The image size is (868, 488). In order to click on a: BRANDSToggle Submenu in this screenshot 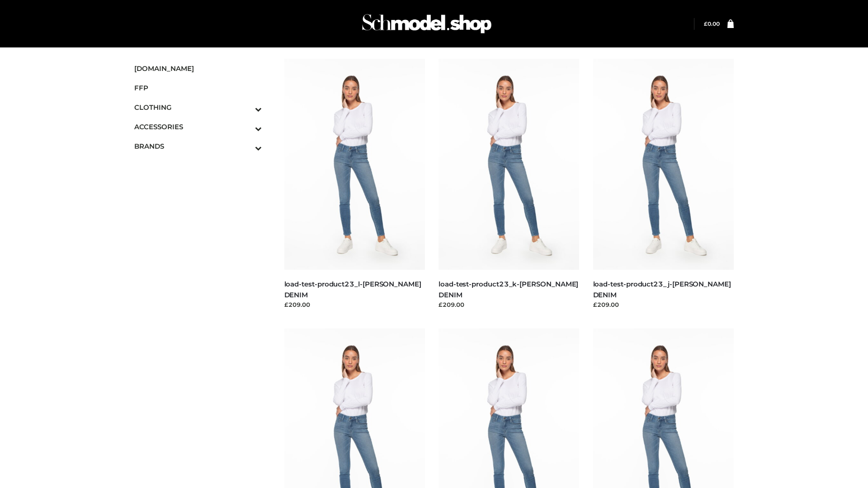, I will do `click(198, 146)`.